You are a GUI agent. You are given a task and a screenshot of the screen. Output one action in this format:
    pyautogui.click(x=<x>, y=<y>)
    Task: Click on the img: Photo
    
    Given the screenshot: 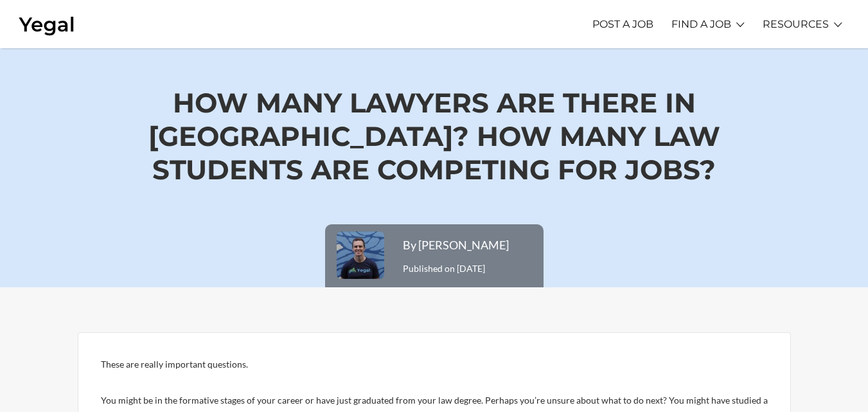 What is the action you would take?
    pyautogui.click(x=361, y=256)
    